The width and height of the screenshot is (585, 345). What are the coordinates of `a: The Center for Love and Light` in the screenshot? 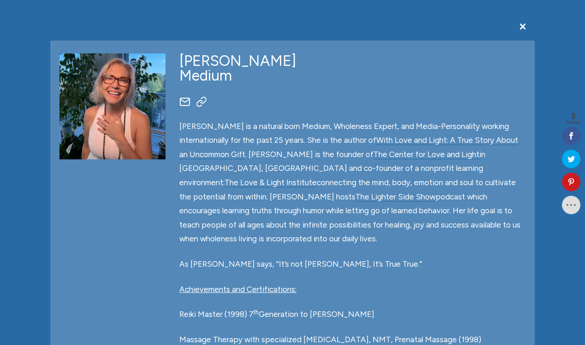 It's located at (427, 155).